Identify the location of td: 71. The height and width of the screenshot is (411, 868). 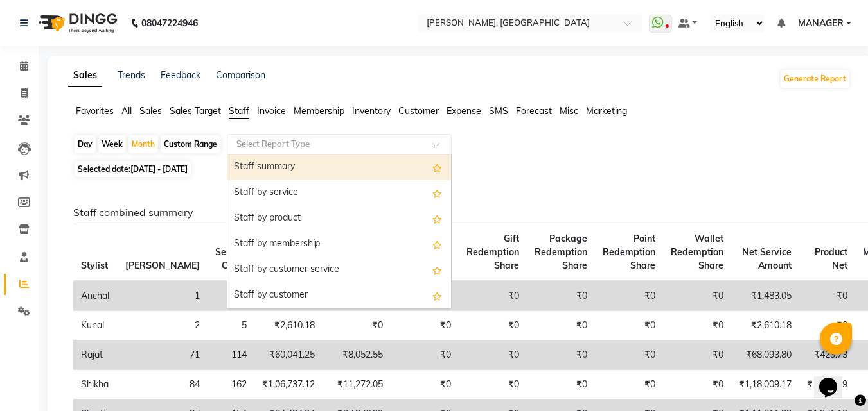
(163, 355).